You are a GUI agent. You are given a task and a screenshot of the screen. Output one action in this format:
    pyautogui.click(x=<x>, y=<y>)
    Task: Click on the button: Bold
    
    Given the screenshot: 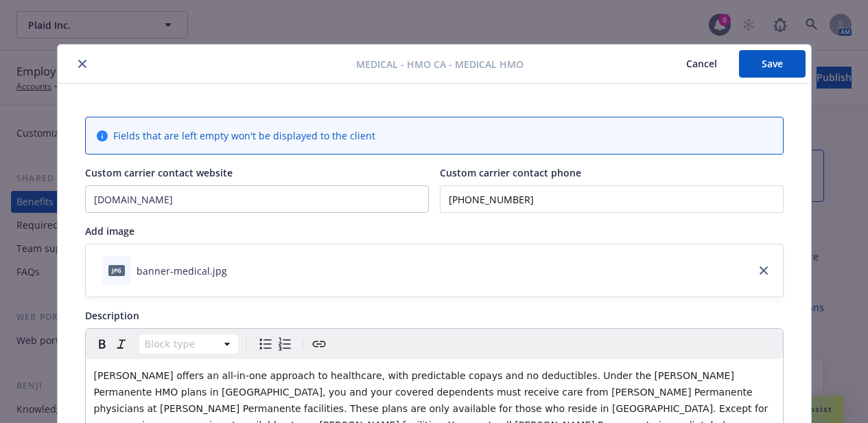 What is the action you would take?
    pyautogui.click(x=103, y=344)
    